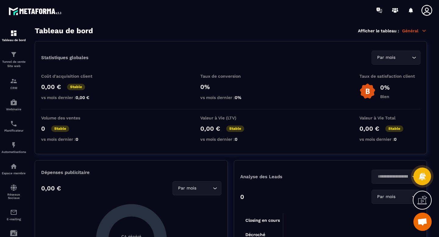 This screenshot has width=439, height=237. What do you see at coordinates (14, 148) in the screenshot?
I see `a: automationsautomationsAutomatisations` at bounding box center [14, 148].